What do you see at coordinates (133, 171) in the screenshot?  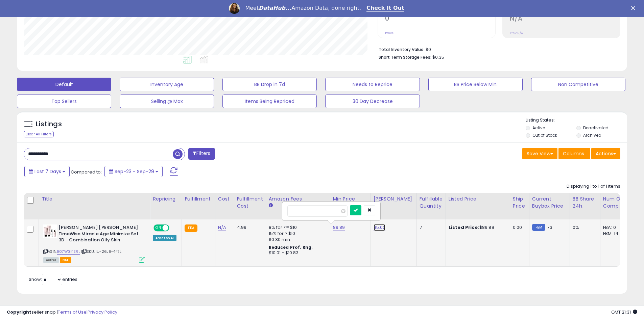 I see `button: Sep-23 - Sep-29` at bounding box center [133, 171].